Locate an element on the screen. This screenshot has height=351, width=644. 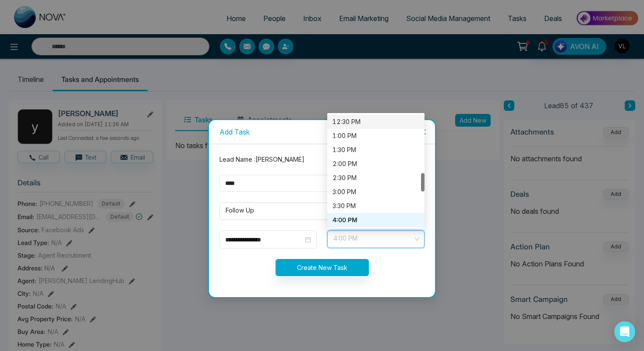
span: Follow Up is located at coordinates (322, 211).